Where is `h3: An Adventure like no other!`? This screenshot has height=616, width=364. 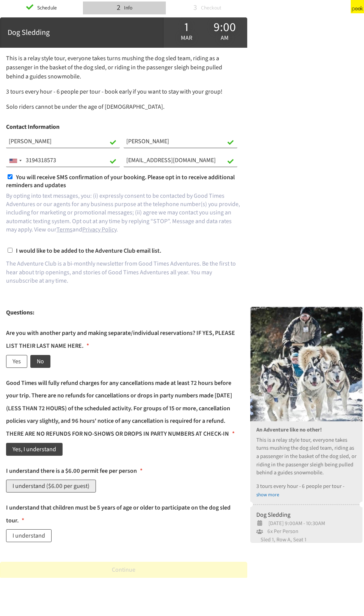 h3: An Adventure like no other! is located at coordinates (306, 429).